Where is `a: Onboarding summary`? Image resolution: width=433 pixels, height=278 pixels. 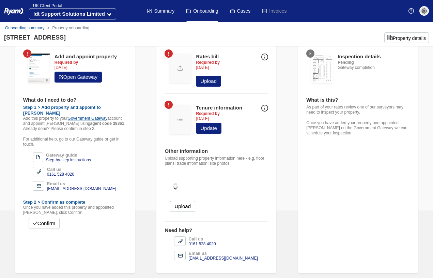
a: Onboarding summary is located at coordinates (25, 28).